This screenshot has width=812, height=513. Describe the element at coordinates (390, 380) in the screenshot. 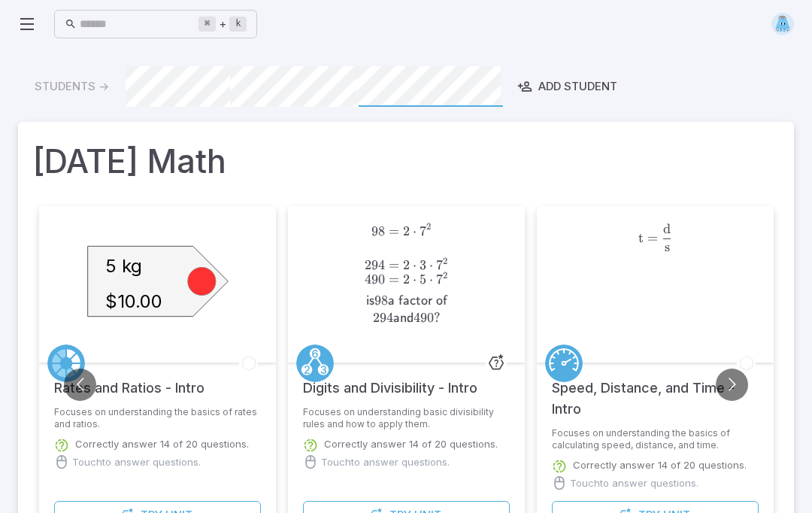

I see `h5: Digits and Divisibility - Intro` at that location.